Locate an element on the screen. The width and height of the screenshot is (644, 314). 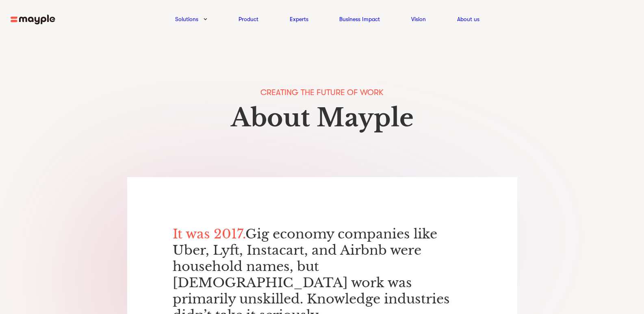
a: About us is located at coordinates (468, 19).